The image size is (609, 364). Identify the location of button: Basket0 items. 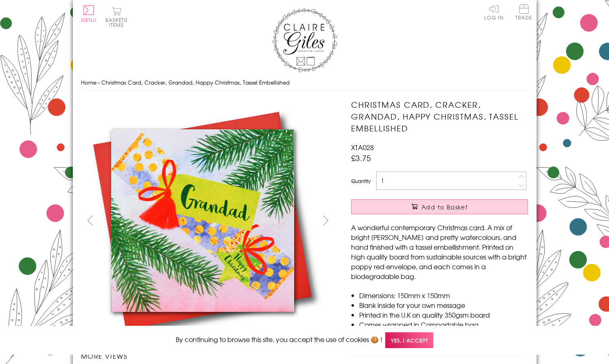
(116, 17).